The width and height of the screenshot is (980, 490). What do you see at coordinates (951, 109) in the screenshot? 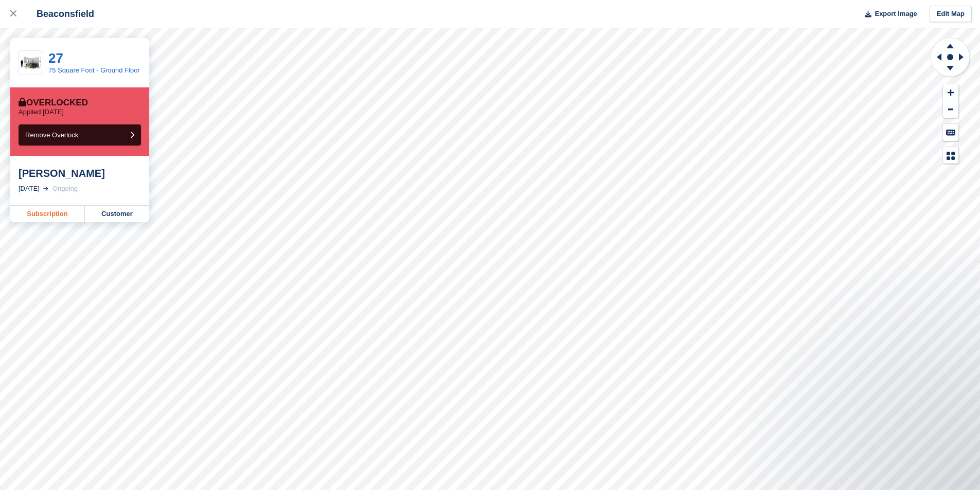
I see `button: Zoom Out` at bounding box center [951, 109].